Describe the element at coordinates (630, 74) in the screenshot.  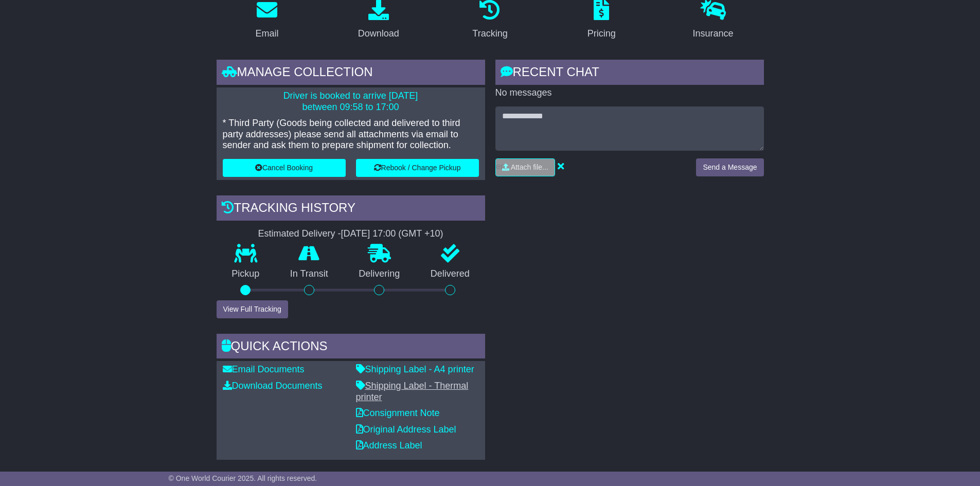
I see `div: RECENT CHAT` at that location.